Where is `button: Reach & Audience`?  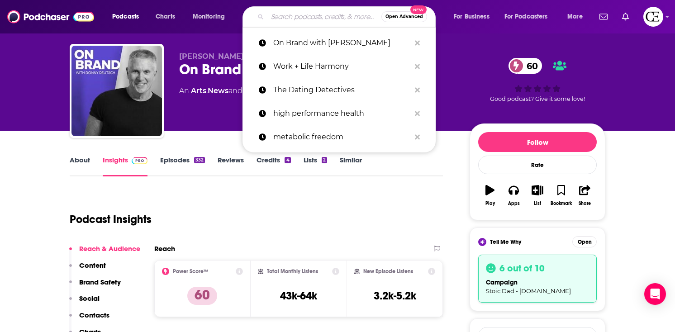
button: Reach & Audience is located at coordinates (104, 252).